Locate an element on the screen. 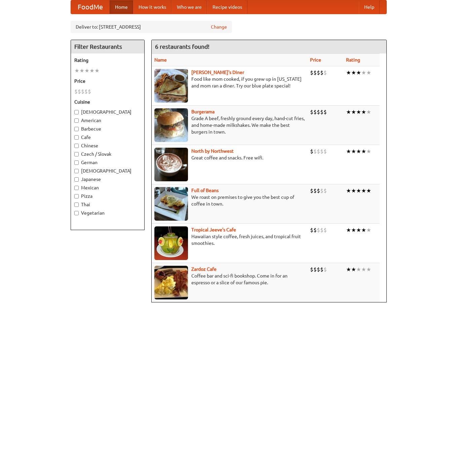 This screenshot has width=457, height=476. p: We roast on premises to give you the best cup of coffee in town. is located at coordinates (230, 201).